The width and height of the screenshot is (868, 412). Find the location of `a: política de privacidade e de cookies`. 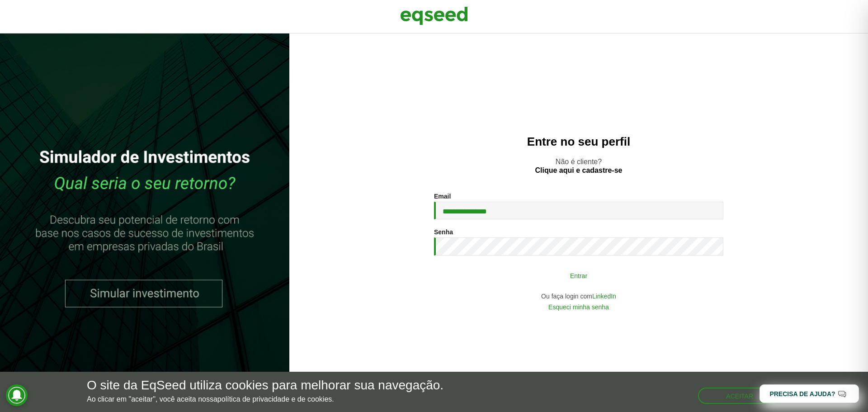

a: política de privacidade e de cookies is located at coordinates (274, 399).